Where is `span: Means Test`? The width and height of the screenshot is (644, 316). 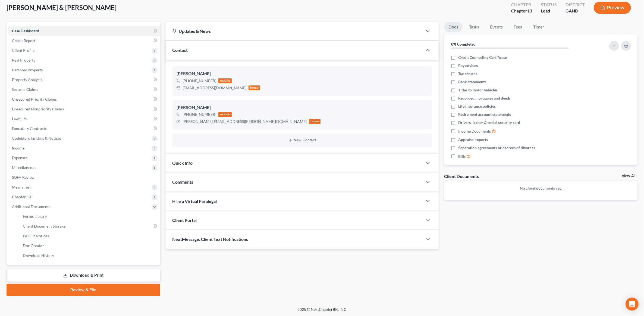
span: Means Test is located at coordinates (21, 187).